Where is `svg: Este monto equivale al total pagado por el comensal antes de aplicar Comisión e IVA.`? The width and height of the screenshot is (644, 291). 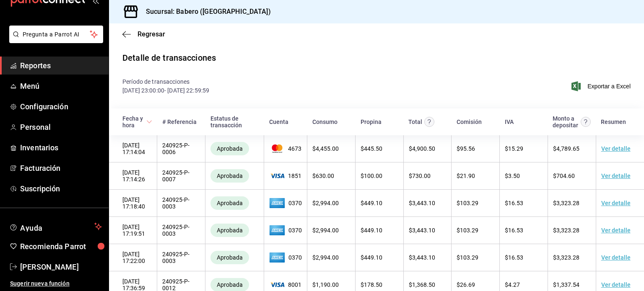 svg: Este monto equivale al total pagado por el comensal antes de aplicar Comisión e IVA. is located at coordinates (430, 122).